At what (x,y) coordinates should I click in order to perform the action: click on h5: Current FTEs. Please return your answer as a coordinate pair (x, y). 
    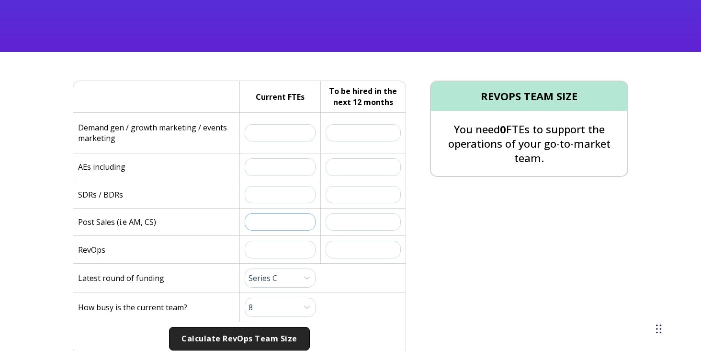
    Looking at the image, I should click on (280, 97).